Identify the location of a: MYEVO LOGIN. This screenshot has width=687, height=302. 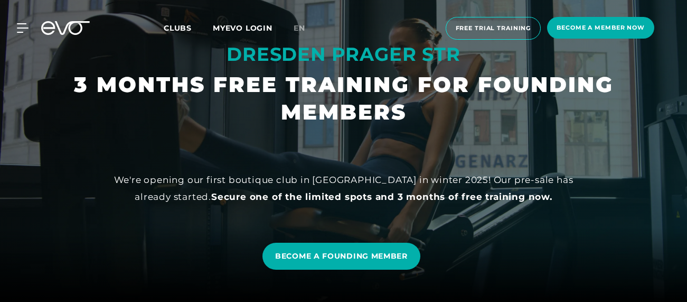
(242, 28).